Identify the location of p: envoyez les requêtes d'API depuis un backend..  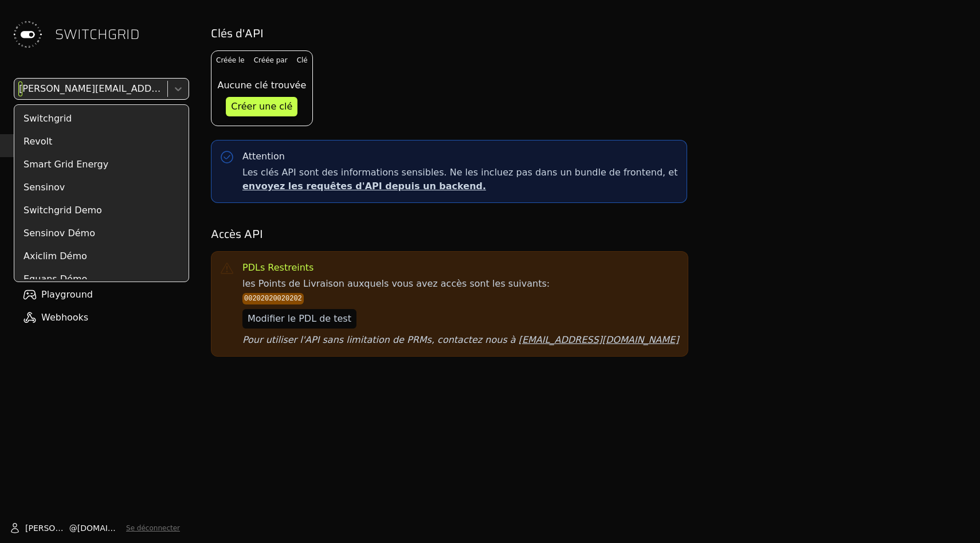
(460, 186).